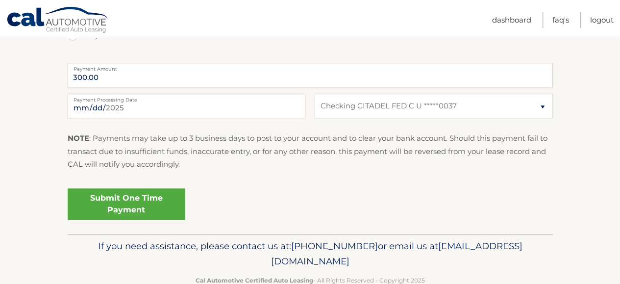 The image size is (620, 284). What do you see at coordinates (127, 204) in the screenshot?
I see `a: Submit One Time Payment` at bounding box center [127, 204].